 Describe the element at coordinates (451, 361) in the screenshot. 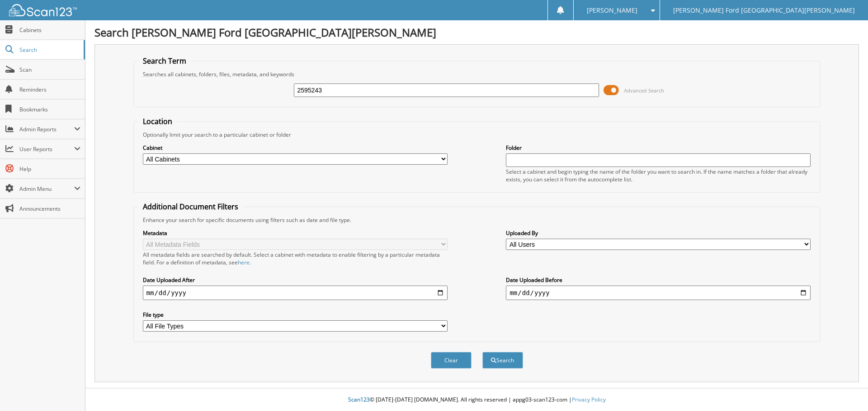

I see `button: Clear` at that location.